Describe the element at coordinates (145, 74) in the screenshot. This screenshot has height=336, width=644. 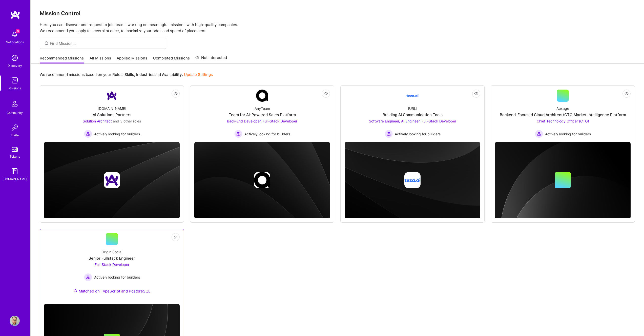
I see `b: Industries` at that location.